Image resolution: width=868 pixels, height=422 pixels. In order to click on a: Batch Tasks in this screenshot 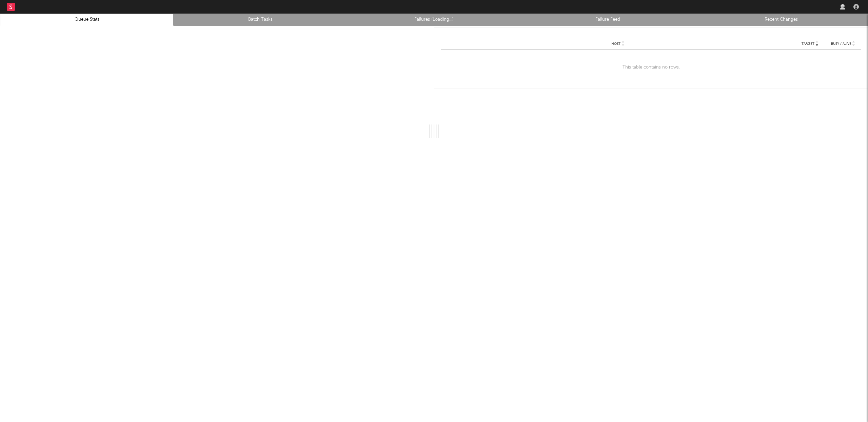, I will do `click(260, 20)`.